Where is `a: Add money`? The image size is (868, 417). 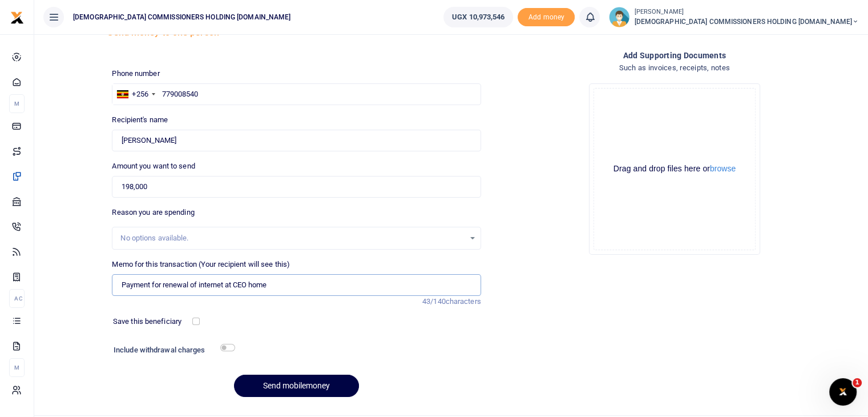 a: Add money is located at coordinates (546, 16).